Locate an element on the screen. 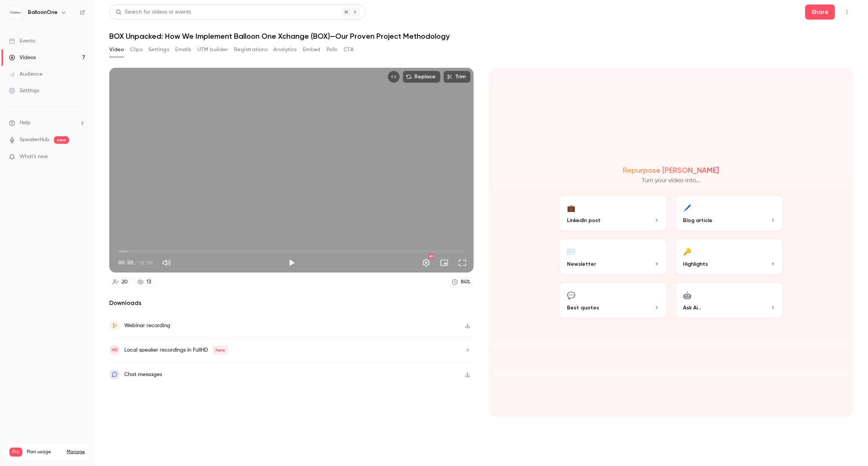 The width and height of the screenshot is (868, 466). div: HD is located at coordinates (431, 256).